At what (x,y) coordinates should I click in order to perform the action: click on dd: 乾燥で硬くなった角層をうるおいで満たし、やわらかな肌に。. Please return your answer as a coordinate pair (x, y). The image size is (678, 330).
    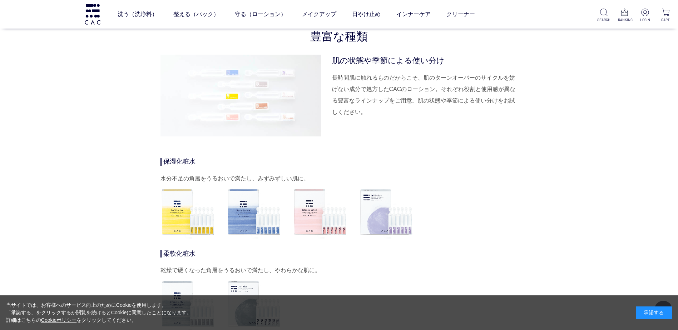
    Looking at the image, I should click on (339, 270).